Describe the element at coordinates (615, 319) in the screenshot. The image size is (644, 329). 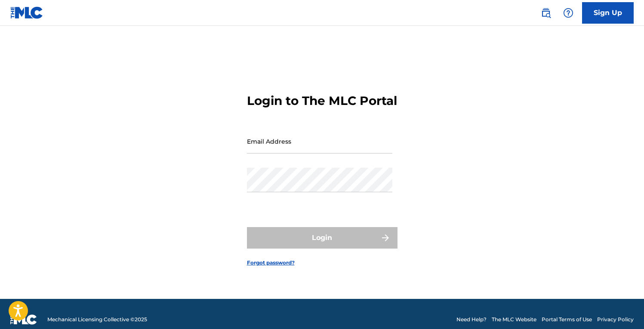
I see `a: Privacy Policy` at that location.